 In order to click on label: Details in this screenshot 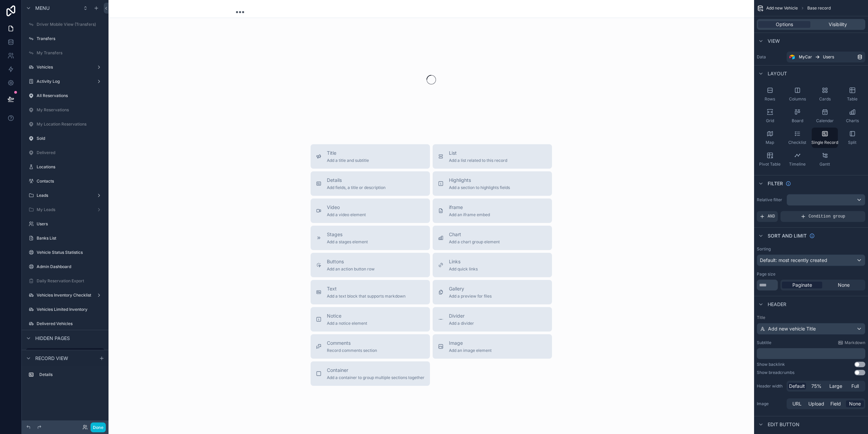, I will do `click(71, 374)`.